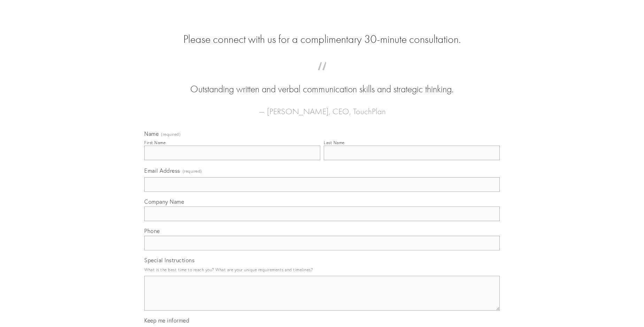 The image size is (644, 327). What do you see at coordinates (164, 202) in the screenshot?
I see `span: Company Name` at bounding box center [164, 202].